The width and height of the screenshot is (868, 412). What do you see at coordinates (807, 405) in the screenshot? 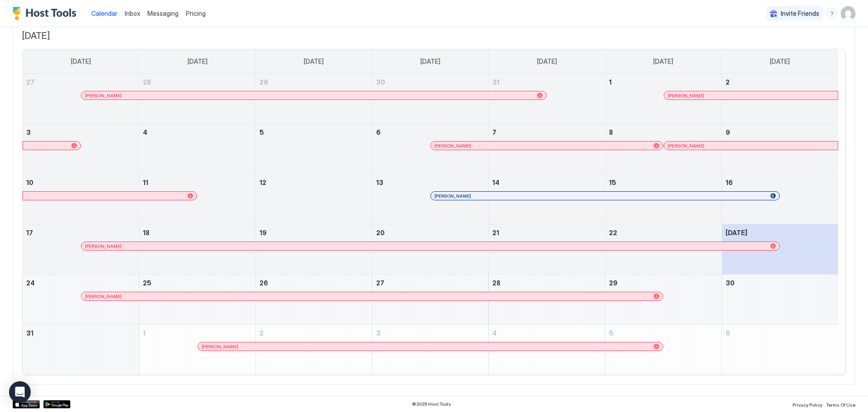
I see `a: Privacy Policy` at bounding box center [807, 405].